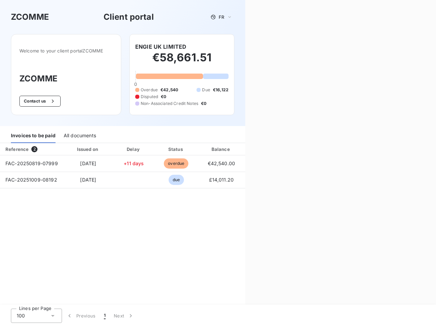  I want to click on button: Previous, so click(81, 316).